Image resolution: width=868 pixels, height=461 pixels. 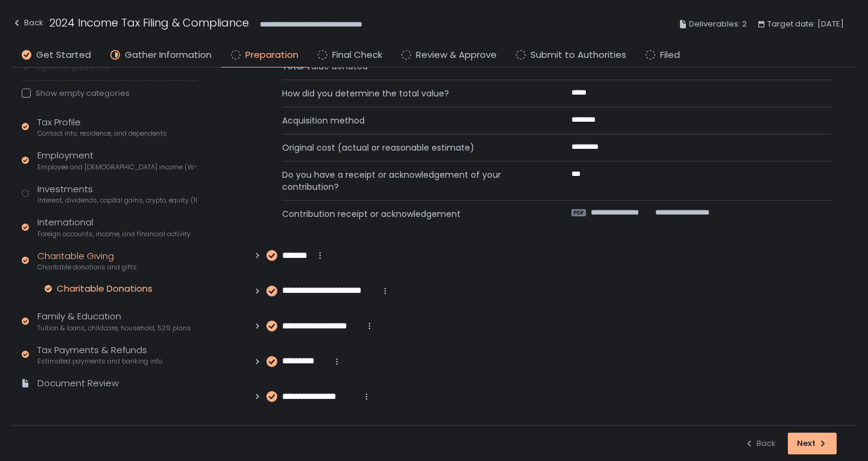 I want to click on span: Filed, so click(x=669, y=55).